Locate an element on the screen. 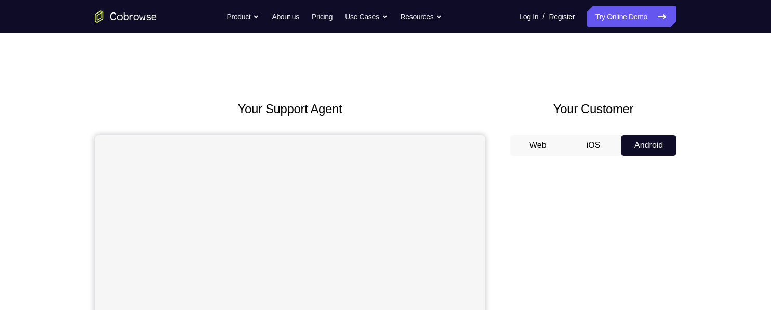 The image size is (771, 310). a: Try Online Demo is located at coordinates (632, 17).